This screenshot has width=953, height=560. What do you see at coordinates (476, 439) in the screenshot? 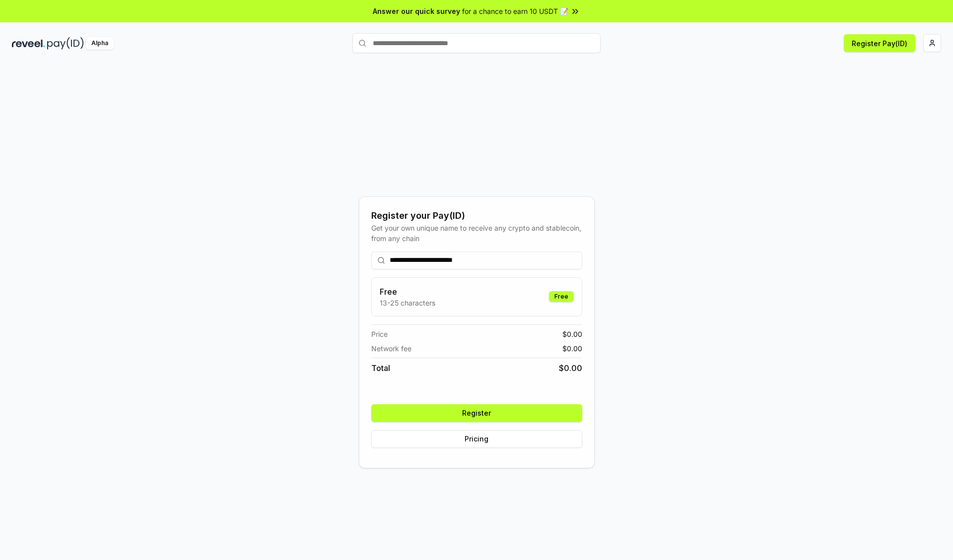
I see `button: Pricing` at bounding box center [476, 439].